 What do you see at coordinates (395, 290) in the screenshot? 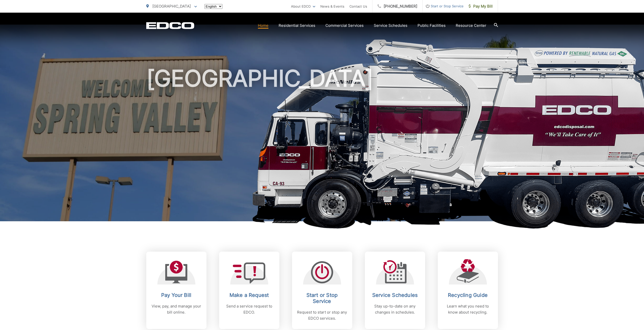
I see `a: Service Schedules Stay up-to-date on any changes in schedules.` at bounding box center [395, 290].